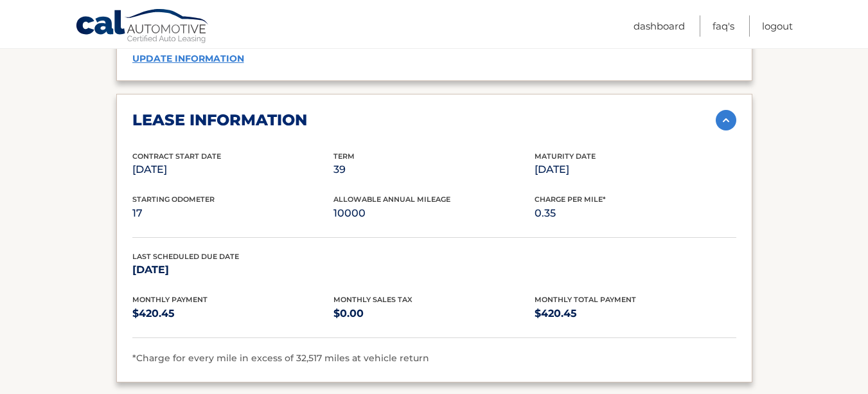 The image size is (868, 394). I want to click on span: Monthly Total Payment, so click(585, 299).